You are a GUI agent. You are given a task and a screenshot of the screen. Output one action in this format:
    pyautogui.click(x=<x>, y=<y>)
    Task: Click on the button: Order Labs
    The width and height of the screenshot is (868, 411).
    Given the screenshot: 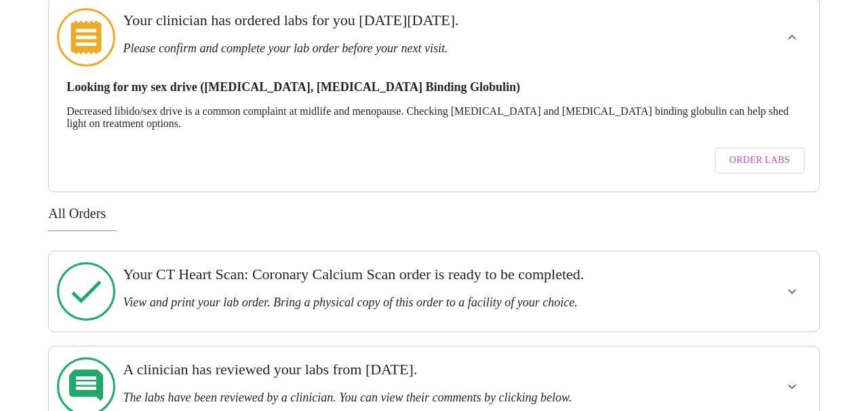 What is the action you would take?
    pyautogui.click(x=759, y=160)
    